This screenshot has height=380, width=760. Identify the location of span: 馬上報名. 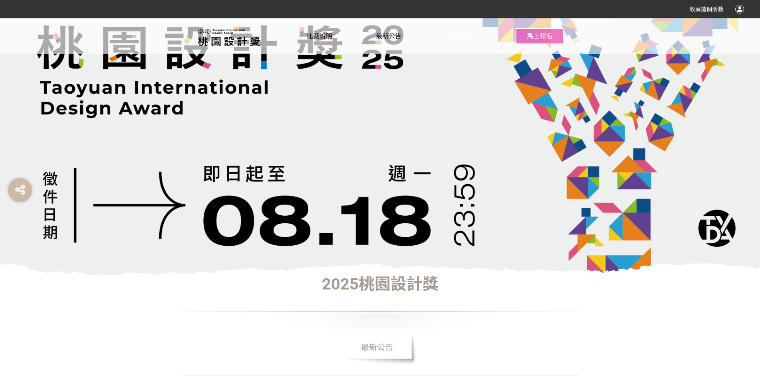
(539, 36).